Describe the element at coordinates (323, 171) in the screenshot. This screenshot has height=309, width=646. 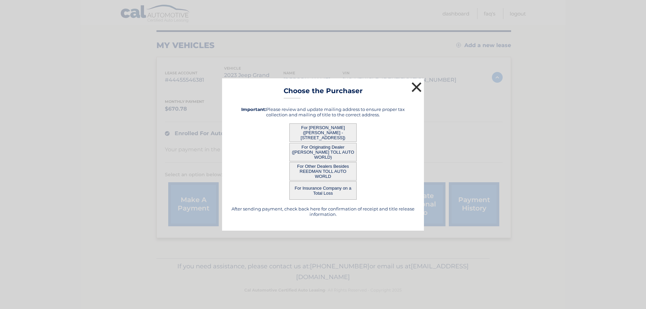
I see `button: For Other Dealers Besides REEDMAN TOLL AUTO WORLD` at that location.